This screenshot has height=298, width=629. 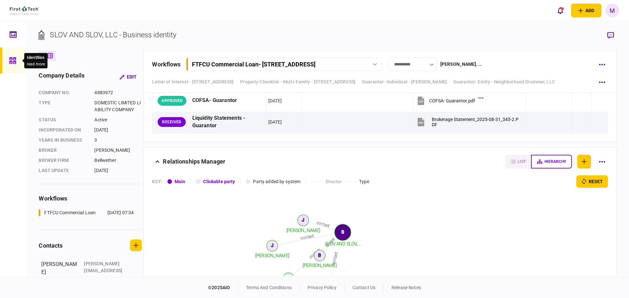 What do you see at coordinates (70, 213) in the screenshot?
I see `div: FTFCU Commercial Loan` at bounding box center [70, 213].